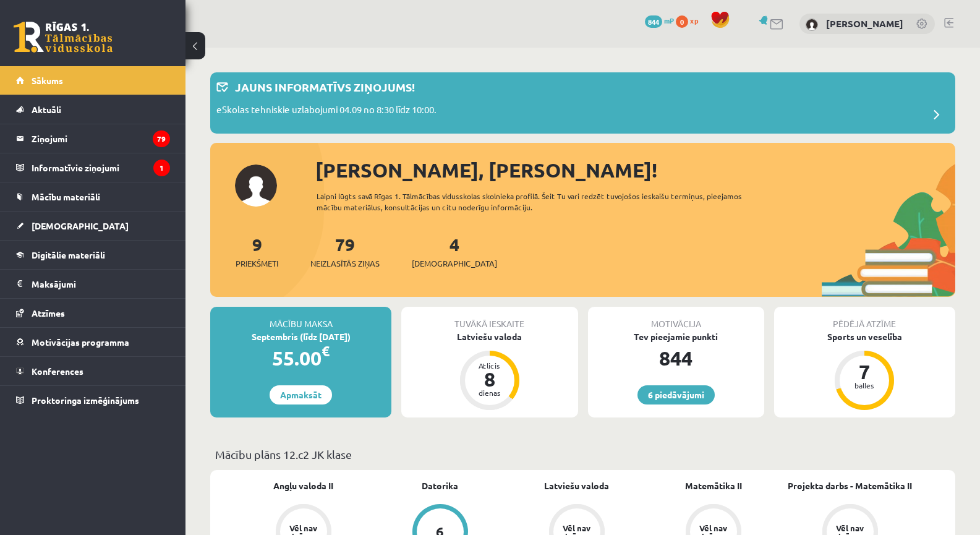 This screenshot has height=535, width=980. I want to click on span: Proktoringa izmēģinājums, so click(85, 400).